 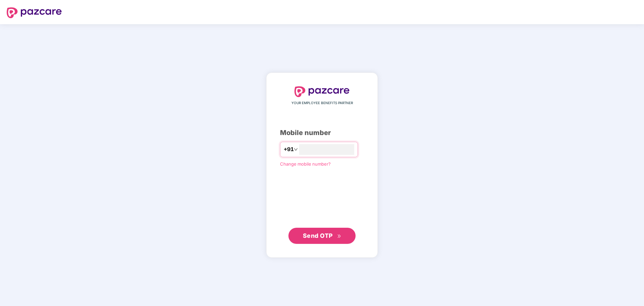 What do you see at coordinates (322, 133) in the screenshot?
I see `div: Mobile number` at bounding box center [322, 133].